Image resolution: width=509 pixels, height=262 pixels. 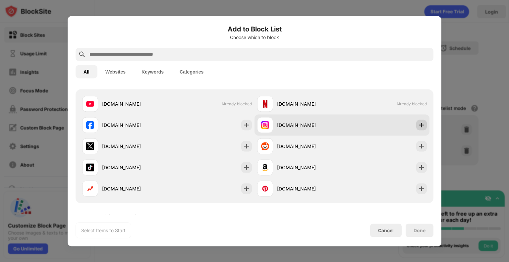 What do you see at coordinates (254, 37) in the screenshot?
I see `div: Choose which to block` at bounding box center [254, 37].